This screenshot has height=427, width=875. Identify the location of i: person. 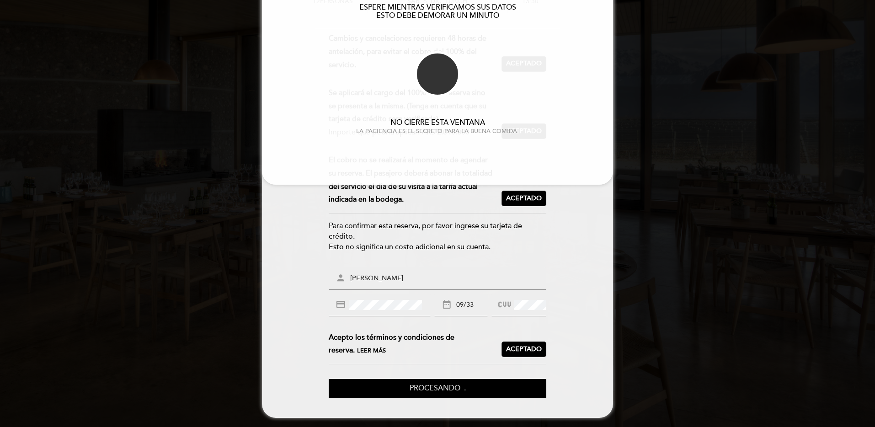
(340, 278).